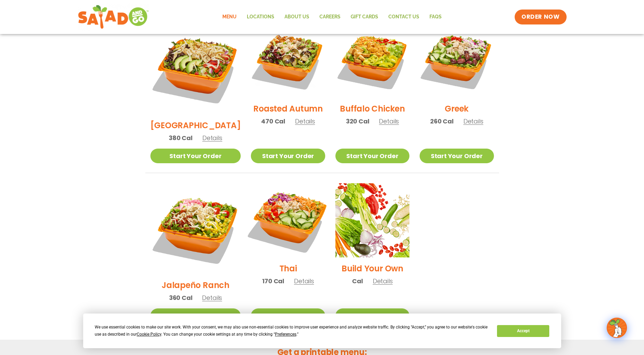 The width and height of the screenshot is (644, 355). I want to click on img: Product photo for Thai Salad, so click(288, 220).